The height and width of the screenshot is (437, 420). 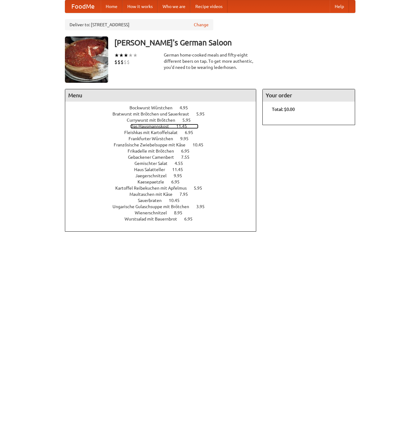 What do you see at coordinates (201, 25) in the screenshot?
I see `a: Change` at bounding box center [201, 25].